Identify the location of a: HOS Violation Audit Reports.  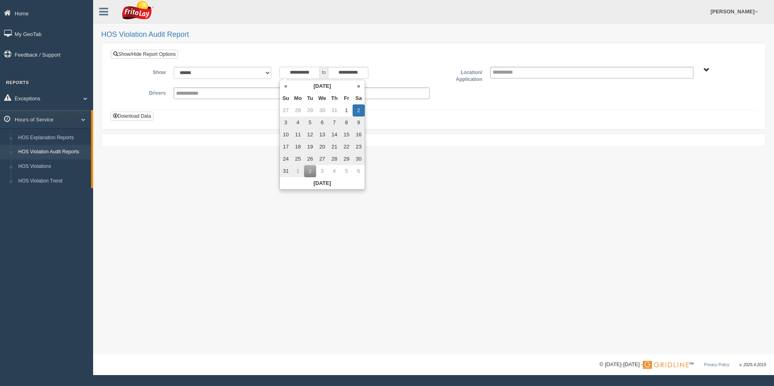
(53, 152).